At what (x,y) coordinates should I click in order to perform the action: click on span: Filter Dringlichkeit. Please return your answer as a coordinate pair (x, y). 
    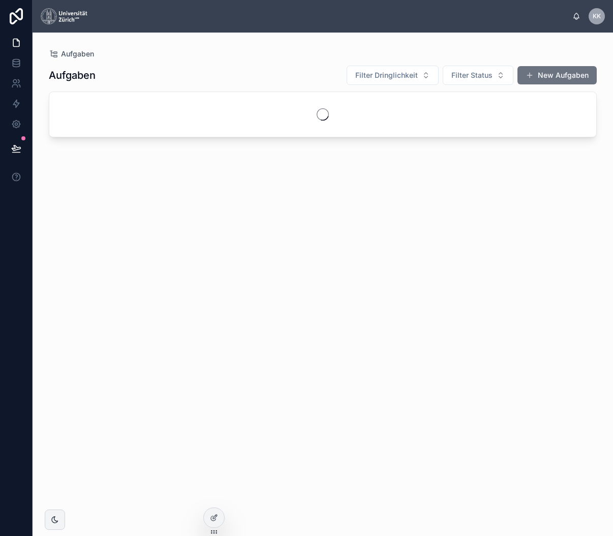
    Looking at the image, I should click on (386, 75).